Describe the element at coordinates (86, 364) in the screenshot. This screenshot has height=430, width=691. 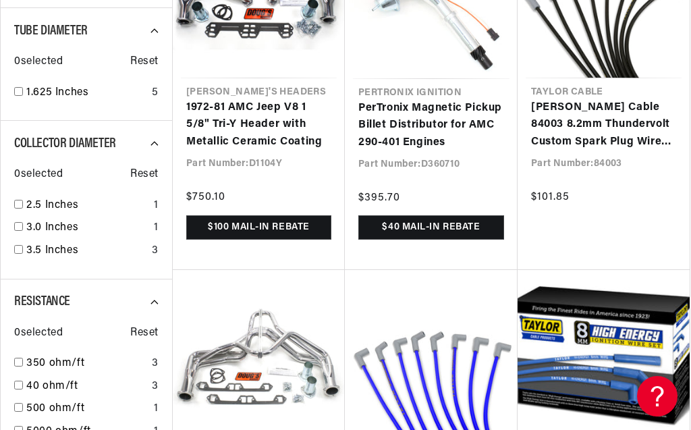
I see `a: 350 ohm/ft` at that location.